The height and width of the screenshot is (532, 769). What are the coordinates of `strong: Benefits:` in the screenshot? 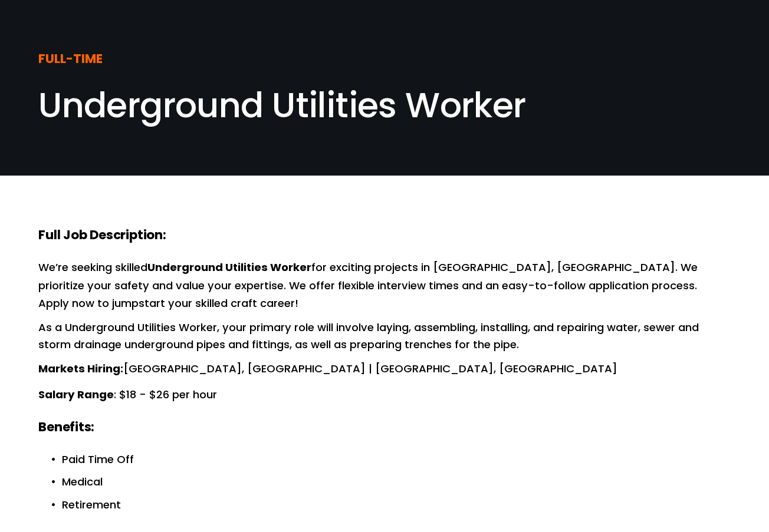 It's located at (66, 428).